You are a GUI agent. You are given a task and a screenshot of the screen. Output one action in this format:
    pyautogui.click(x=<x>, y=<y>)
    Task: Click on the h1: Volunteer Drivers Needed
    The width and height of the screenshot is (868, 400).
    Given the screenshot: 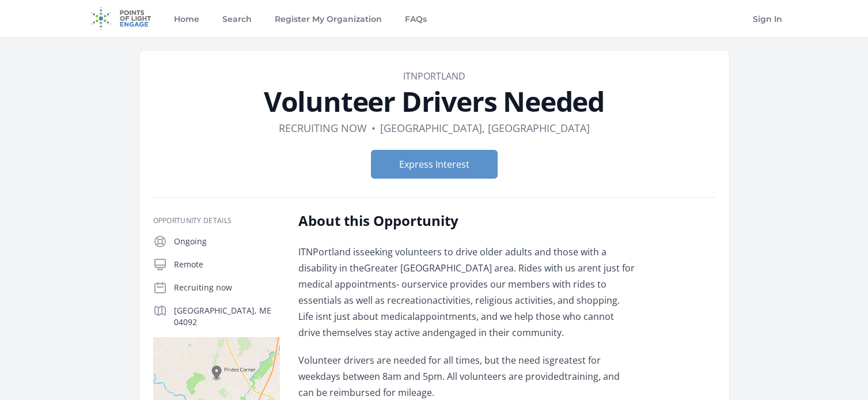 What is the action you would take?
    pyautogui.click(x=434, y=101)
    